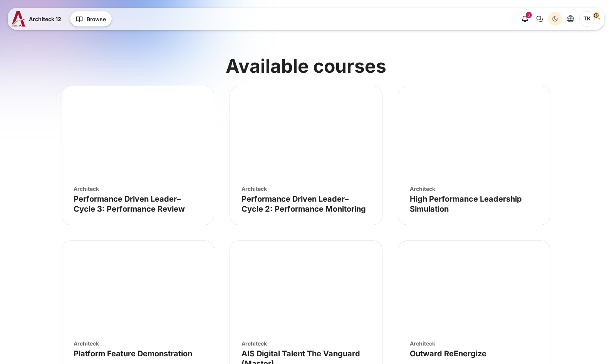 The width and height of the screenshot is (612, 364). What do you see at coordinates (590, 19) in the screenshot?
I see `a: User menu` at bounding box center [590, 19].